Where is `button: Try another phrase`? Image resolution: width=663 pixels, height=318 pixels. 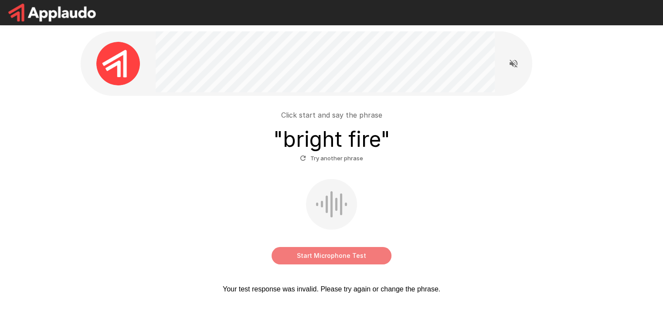 button: Try another phrase is located at coordinates (331, 158).